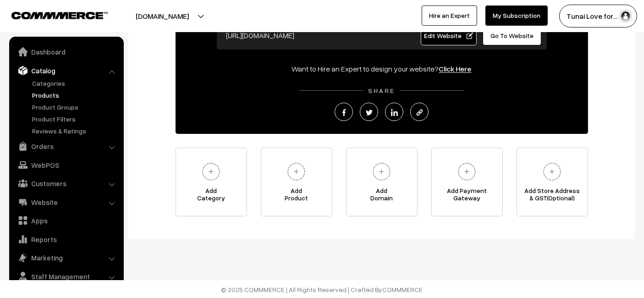  What do you see at coordinates (297, 182) in the screenshot?
I see `a: AddProduct` at bounding box center [297, 182].